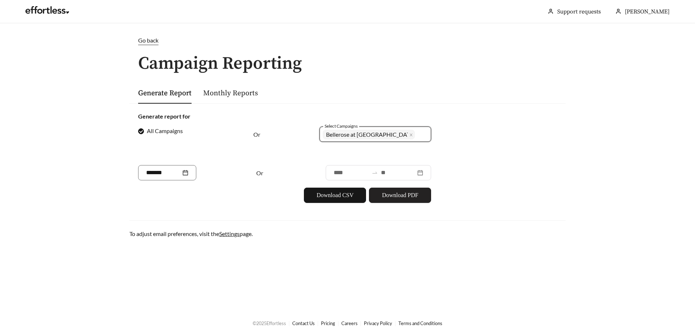 The height and width of the screenshot is (336, 695). What do you see at coordinates (164, 116) in the screenshot?
I see `strong: Generate report for` at bounding box center [164, 116].